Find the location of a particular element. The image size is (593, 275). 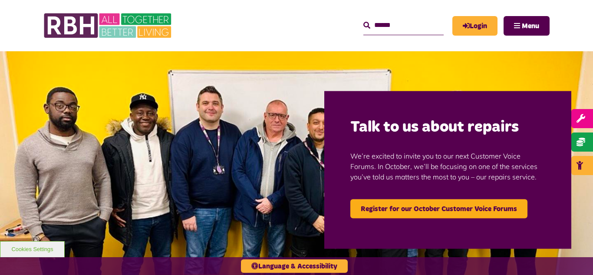

a: Register for our October Customer Voice Forums is located at coordinates (439, 208).